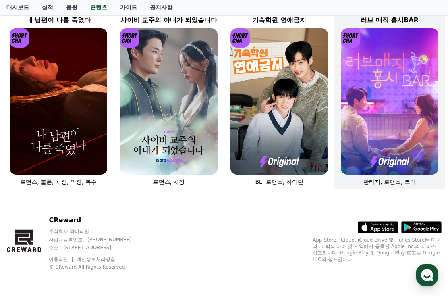 The width and height of the screenshot is (448, 296). What do you see at coordinates (169, 20) in the screenshot?
I see `h2: 사이비 교주의 아내가 되었습니다` at bounding box center [169, 20].